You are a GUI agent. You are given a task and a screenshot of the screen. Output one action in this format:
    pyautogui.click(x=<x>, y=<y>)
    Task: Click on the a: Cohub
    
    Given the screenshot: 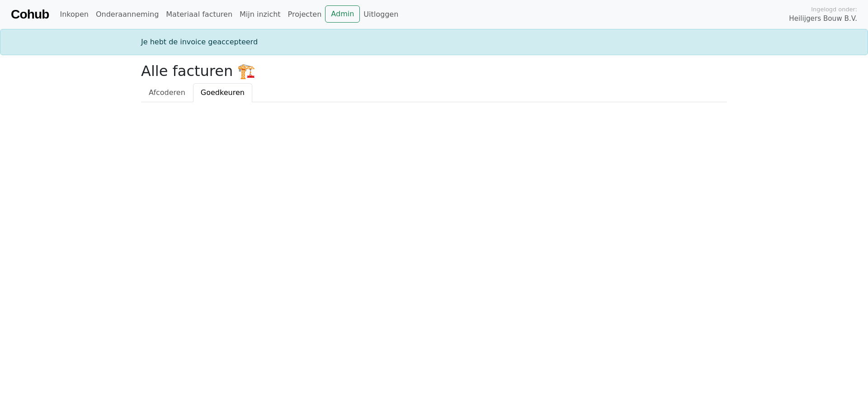 What is the action you would take?
    pyautogui.click(x=30, y=15)
    